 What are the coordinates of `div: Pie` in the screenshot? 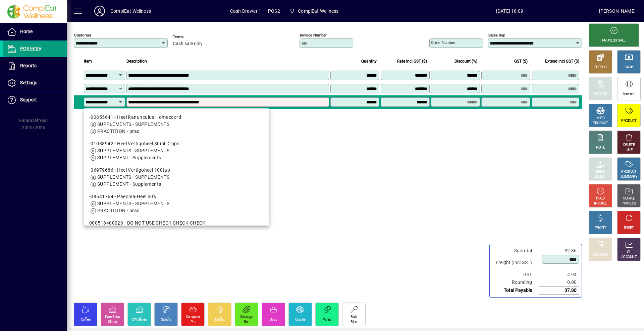 It's located at (193, 322).